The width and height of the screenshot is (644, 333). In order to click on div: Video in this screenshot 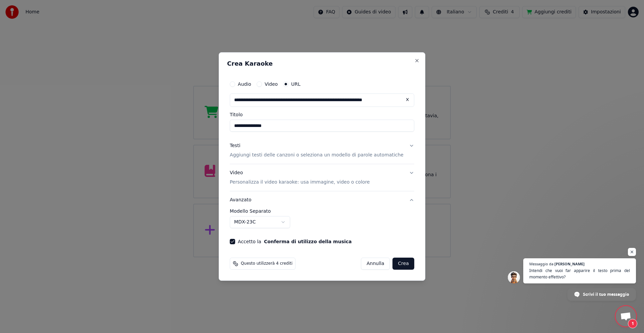, I will do `click(299, 178)`.